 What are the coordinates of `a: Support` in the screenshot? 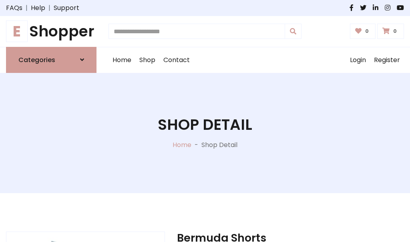 It's located at (66, 8).